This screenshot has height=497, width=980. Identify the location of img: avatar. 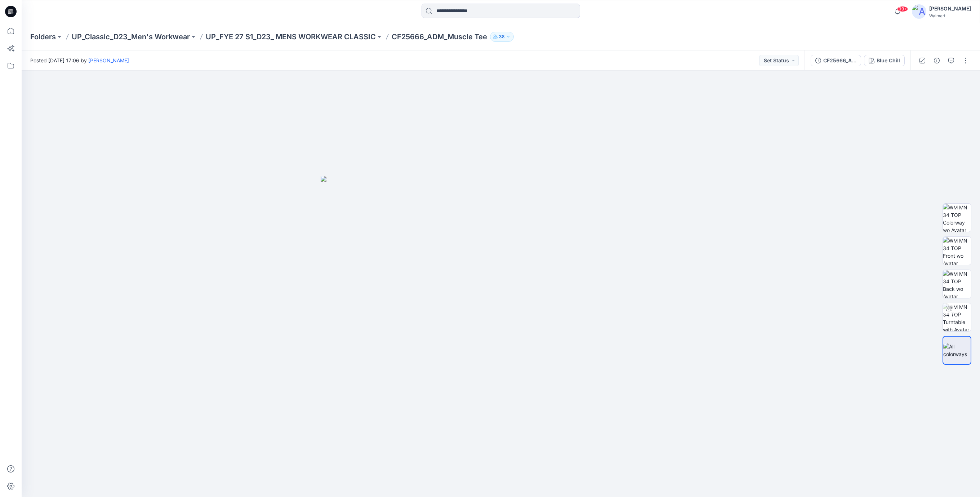
(919, 11).